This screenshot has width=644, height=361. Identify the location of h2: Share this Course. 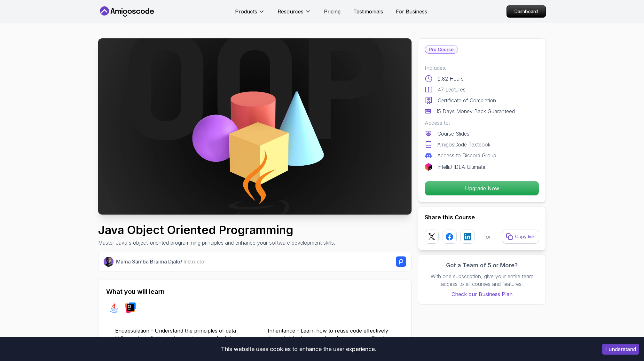
(482, 217).